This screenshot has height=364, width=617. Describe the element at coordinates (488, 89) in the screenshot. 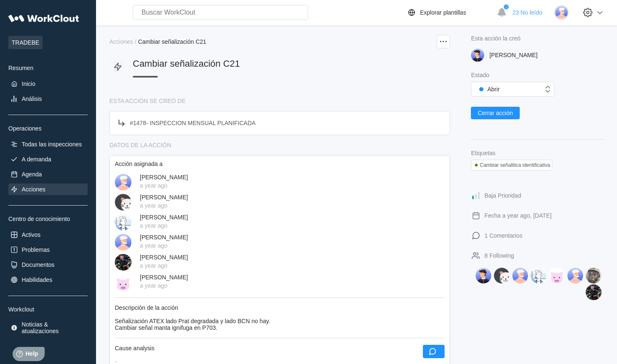

I see `div: Abrir` at that location.